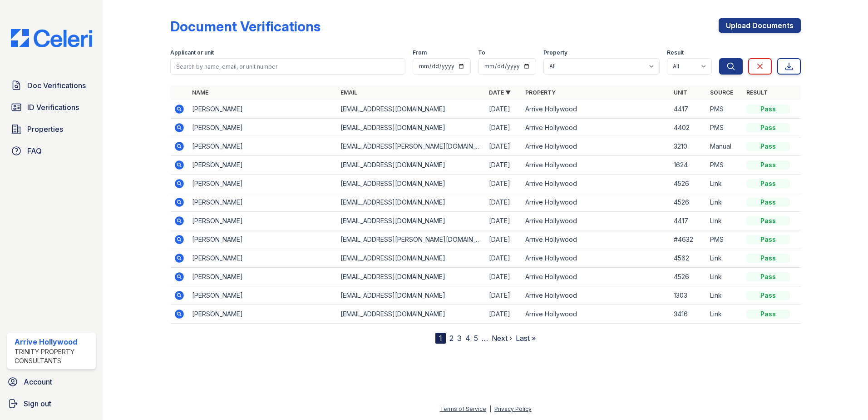 This screenshot has width=868, height=420. Describe the element at coordinates (37, 403) in the screenshot. I see `span: Sign out` at that location.